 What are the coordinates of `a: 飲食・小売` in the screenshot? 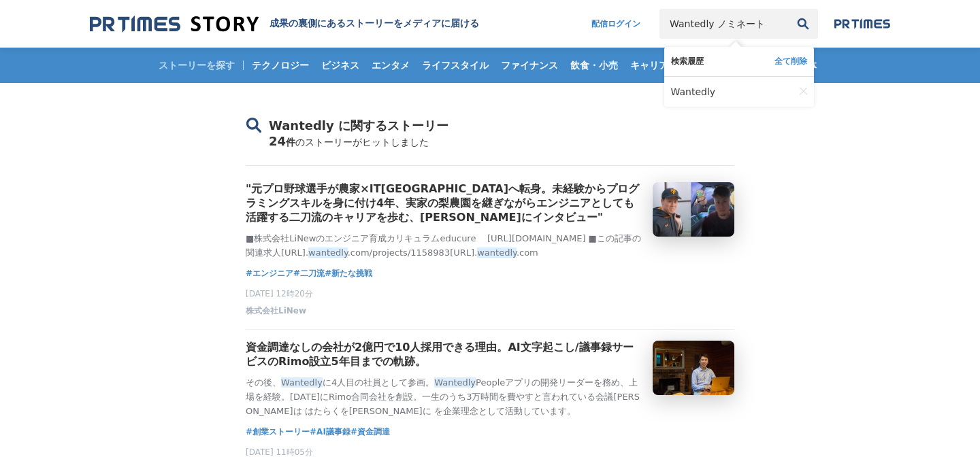 It's located at (594, 65).